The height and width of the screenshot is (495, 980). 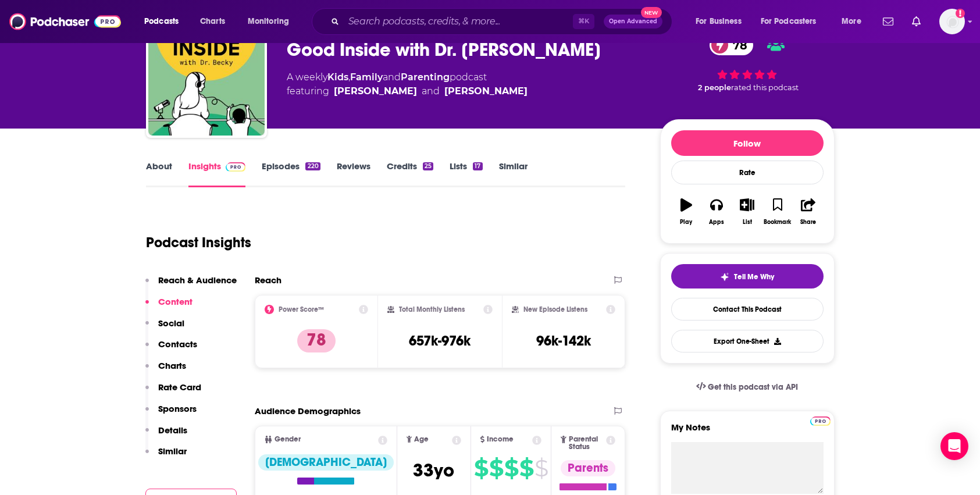 What do you see at coordinates (166, 456) in the screenshot?
I see `button: Similar` at bounding box center [166, 456].